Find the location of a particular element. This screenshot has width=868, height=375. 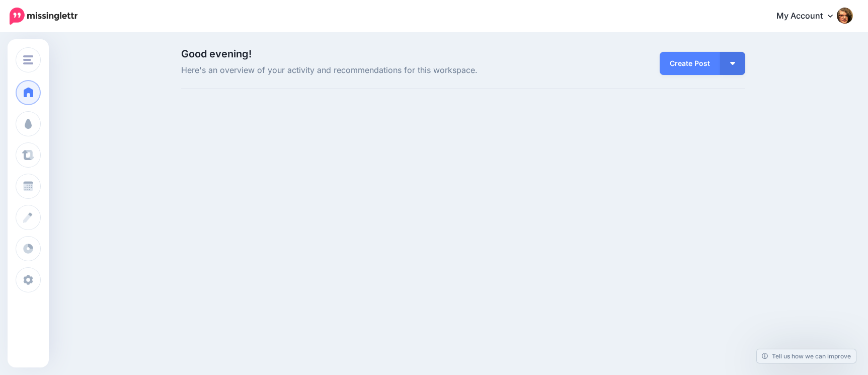

img: Missinglettr is located at coordinates (43, 16).